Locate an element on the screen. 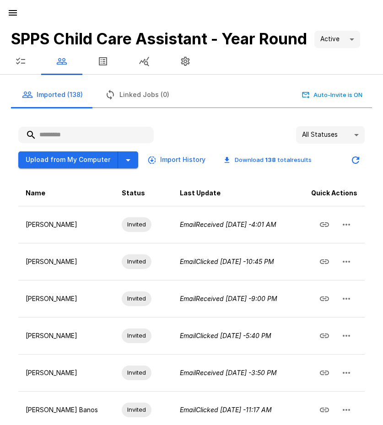  div: All Statuses is located at coordinates (330, 135).